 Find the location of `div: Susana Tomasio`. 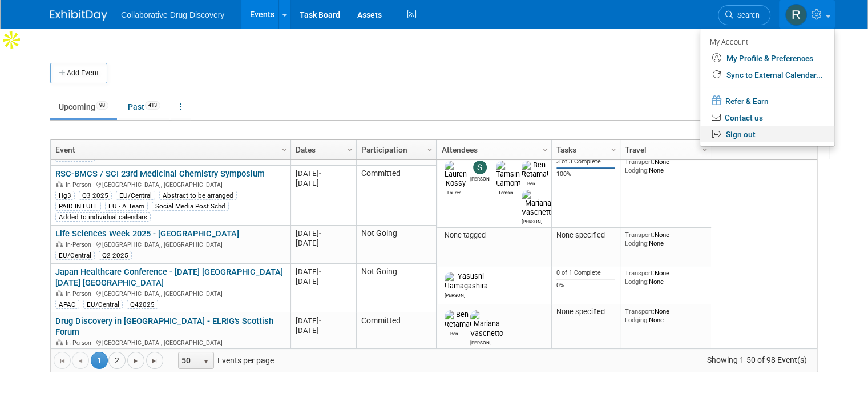

div: Susana Tomasio is located at coordinates (480, 178).